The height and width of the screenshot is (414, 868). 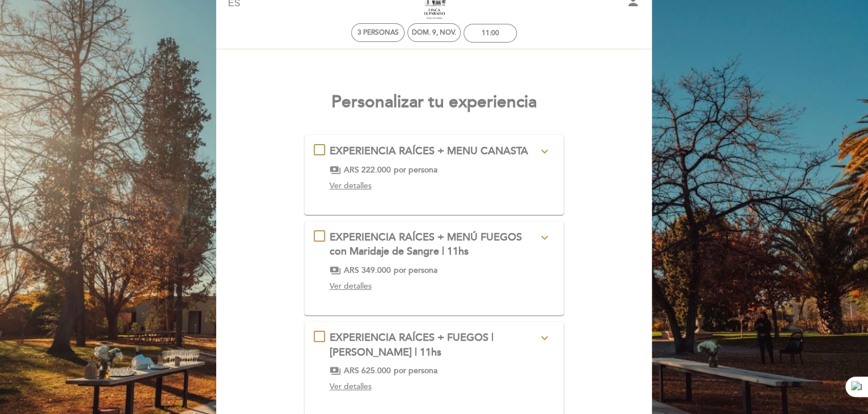 I want to click on md-checkbox: EXPERIENCIA RAÍCES + MENU CANASTA expand_more RAICES es una cata transformada en un viaje sensori..., so click(x=434, y=170).